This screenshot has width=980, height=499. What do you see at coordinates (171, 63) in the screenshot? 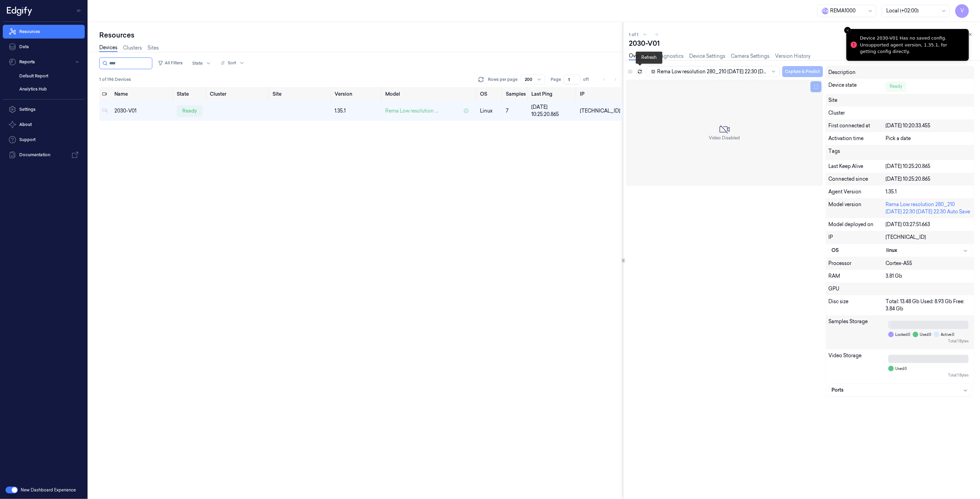
I see `button: All Filters` at bounding box center [171, 63].